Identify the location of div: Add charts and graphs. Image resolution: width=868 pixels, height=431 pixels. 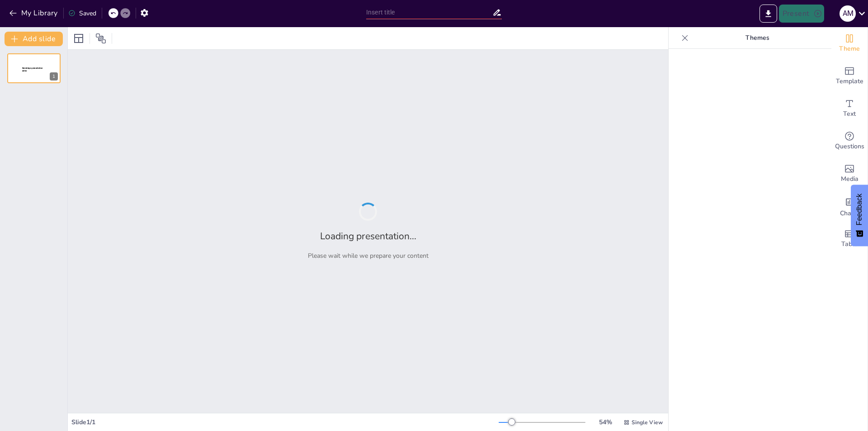
(850, 206).